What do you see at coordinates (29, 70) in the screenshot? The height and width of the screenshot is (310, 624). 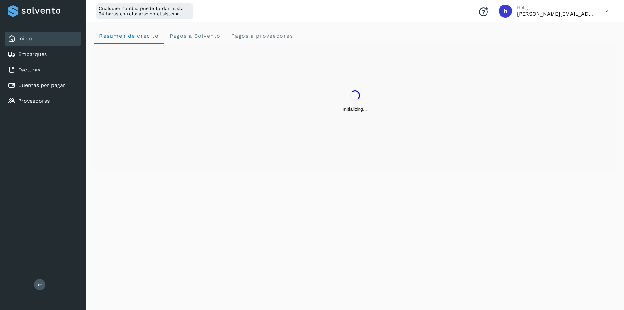 I see `a: Facturas` at bounding box center [29, 70].